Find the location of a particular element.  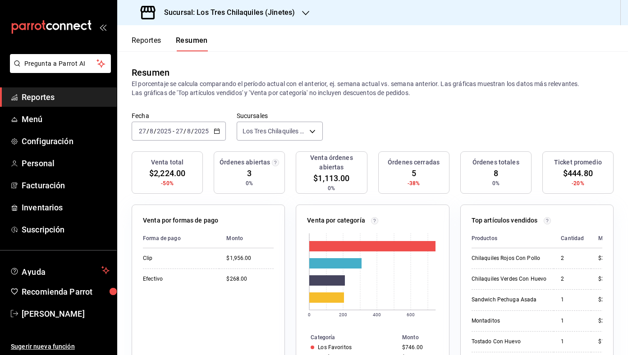

span: 5 is located at coordinates (414, 173).